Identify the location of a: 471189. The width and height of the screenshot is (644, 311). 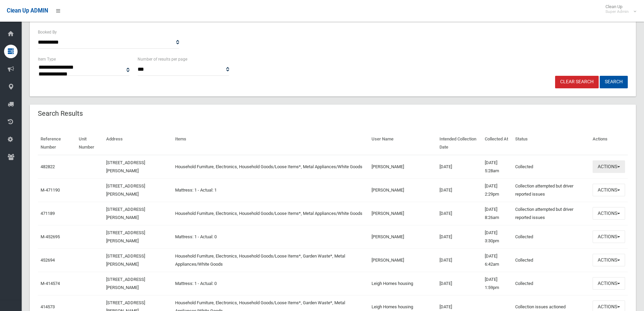
(48, 214).